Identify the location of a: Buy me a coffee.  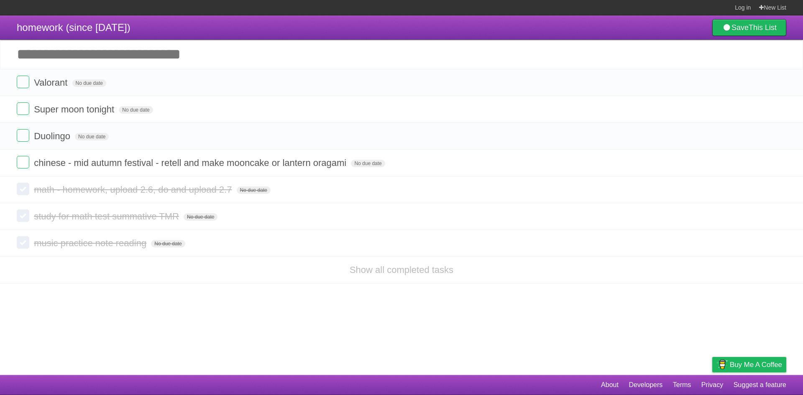
(749, 365).